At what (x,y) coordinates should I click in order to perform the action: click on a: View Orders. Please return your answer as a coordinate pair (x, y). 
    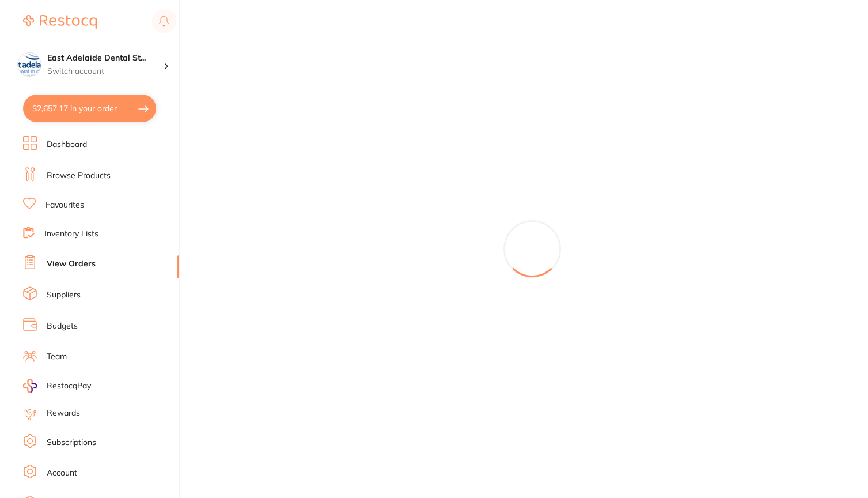
    Looking at the image, I should click on (71, 264).